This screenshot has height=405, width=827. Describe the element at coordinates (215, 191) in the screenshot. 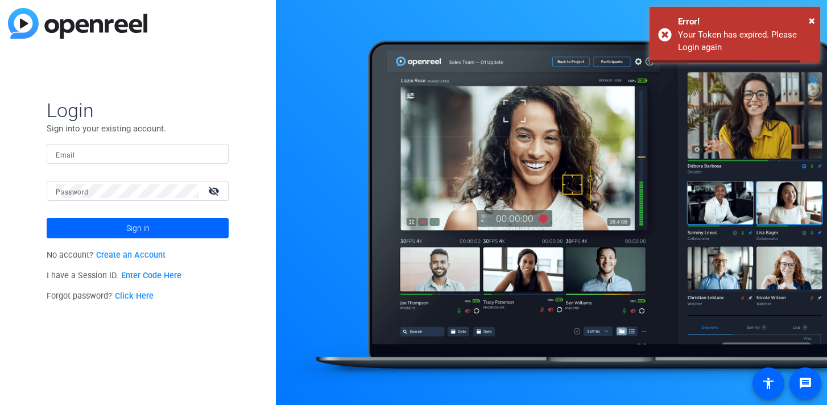

I see `mat-icon: visibility_off` at that location.